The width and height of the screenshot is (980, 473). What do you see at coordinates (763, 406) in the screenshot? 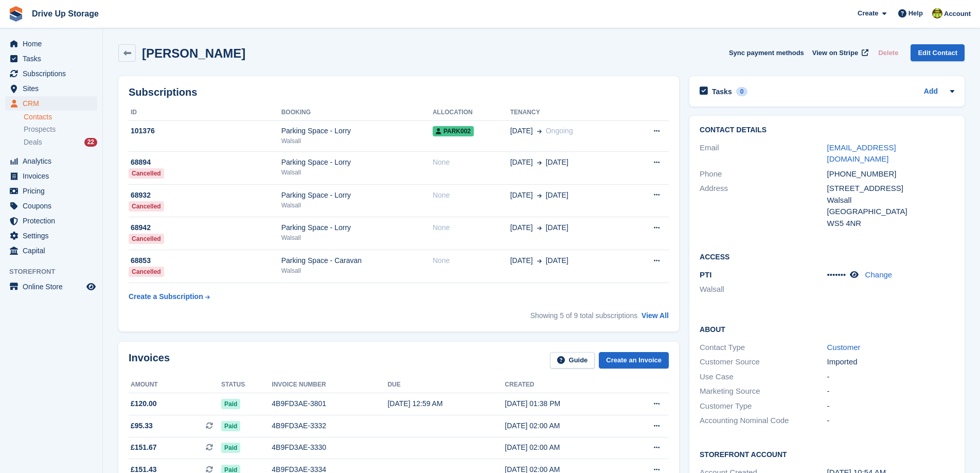
I see `div: Customer Type` at bounding box center [763, 406].